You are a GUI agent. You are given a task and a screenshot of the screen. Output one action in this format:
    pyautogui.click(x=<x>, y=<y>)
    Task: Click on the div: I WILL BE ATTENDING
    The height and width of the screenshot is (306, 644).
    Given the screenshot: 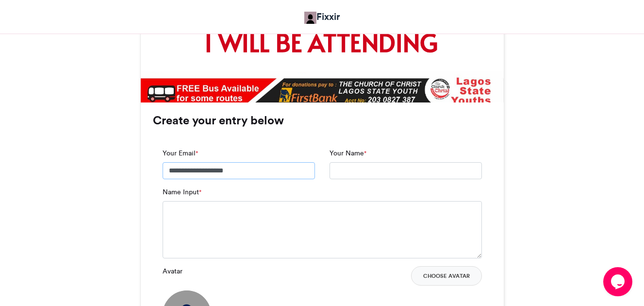 What is the action you would take?
    pyautogui.click(x=320, y=42)
    